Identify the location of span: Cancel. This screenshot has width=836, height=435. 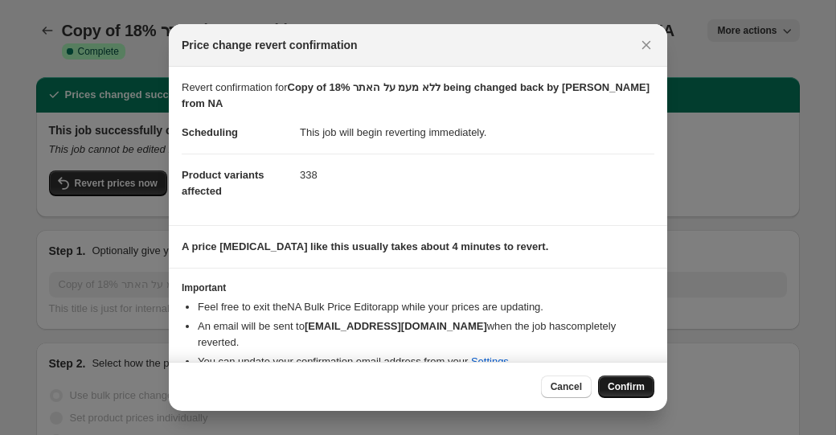
(566, 387).